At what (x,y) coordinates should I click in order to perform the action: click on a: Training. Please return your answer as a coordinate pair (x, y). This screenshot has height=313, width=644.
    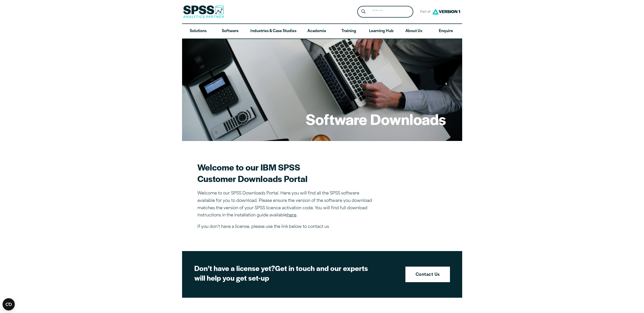
    Looking at the image, I should click on (348, 31).